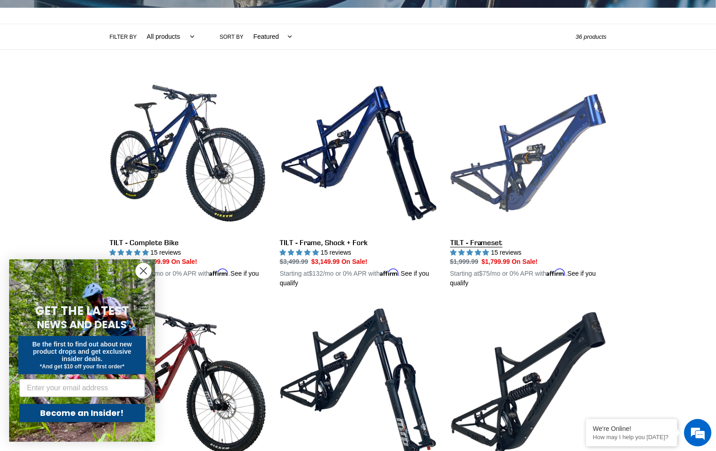 This screenshot has width=716, height=451. What do you see at coordinates (632, 428) in the screenshot?
I see `div: We're Online!` at bounding box center [632, 428].